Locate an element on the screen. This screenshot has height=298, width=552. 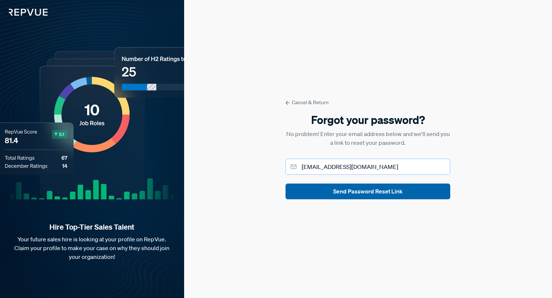
p: No problem! Enter your email address below and we'll send you a link to reset your password. is located at coordinates (368, 138).